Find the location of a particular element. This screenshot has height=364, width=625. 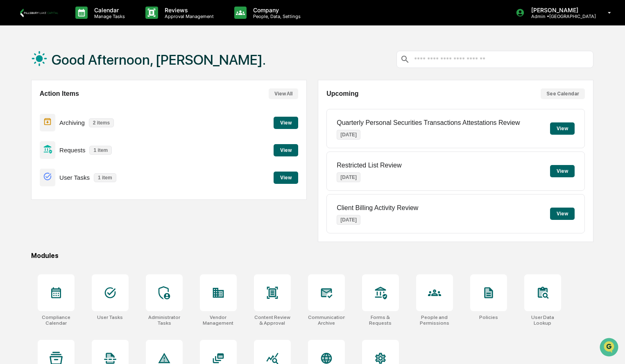

img: 1746055101610-c473b297-6a78-478c-a979-82029cc54cd1 is located at coordinates (15, 70).